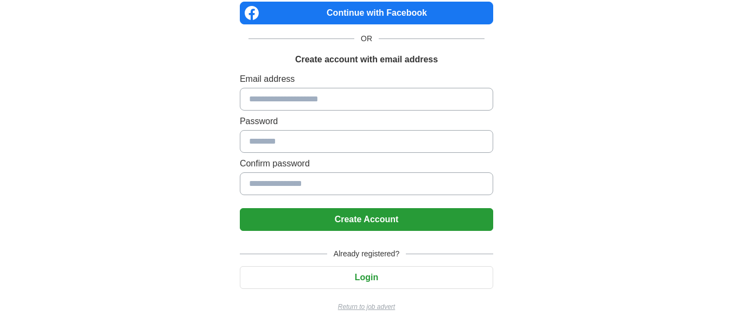 The image size is (733, 329). Describe the element at coordinates (366, 307) in the screenshot. I see `a: Return to job advert` at that location.